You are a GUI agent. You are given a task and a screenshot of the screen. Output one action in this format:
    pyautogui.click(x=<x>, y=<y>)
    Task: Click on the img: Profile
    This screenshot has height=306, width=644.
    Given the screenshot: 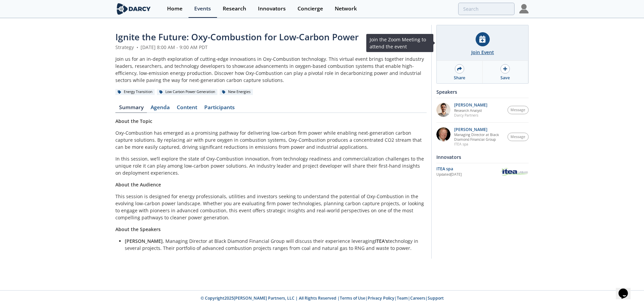 What is the action you would take?
    pyautogui.click(x=524, y=9)
    